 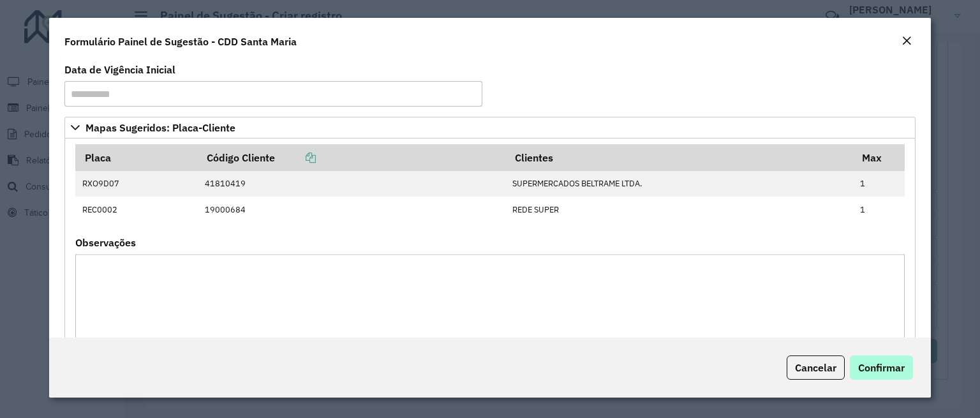 I want to click on td: REC0002, so click(x=136, y=209).